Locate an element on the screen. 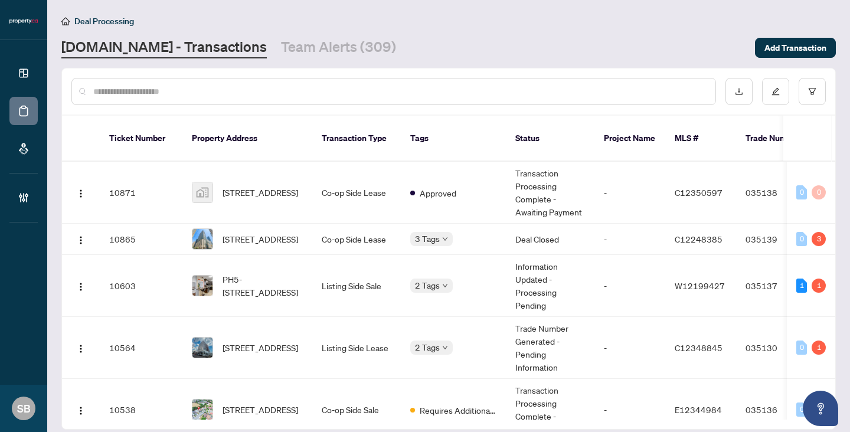 The width and height of the screenshot is (850, 432). button: edit is located at coordinates (775, 91).